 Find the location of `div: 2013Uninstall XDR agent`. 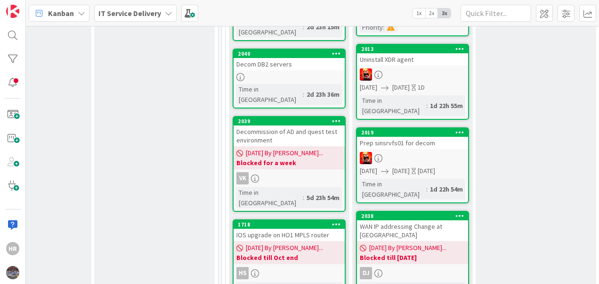

div: 2013Uninstall XDR agent is located at coordinates (413, 55).